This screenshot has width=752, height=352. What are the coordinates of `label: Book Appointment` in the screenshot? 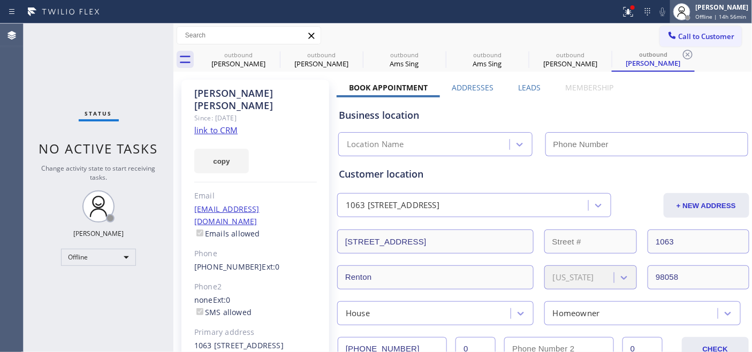 It's located at (388, 87).